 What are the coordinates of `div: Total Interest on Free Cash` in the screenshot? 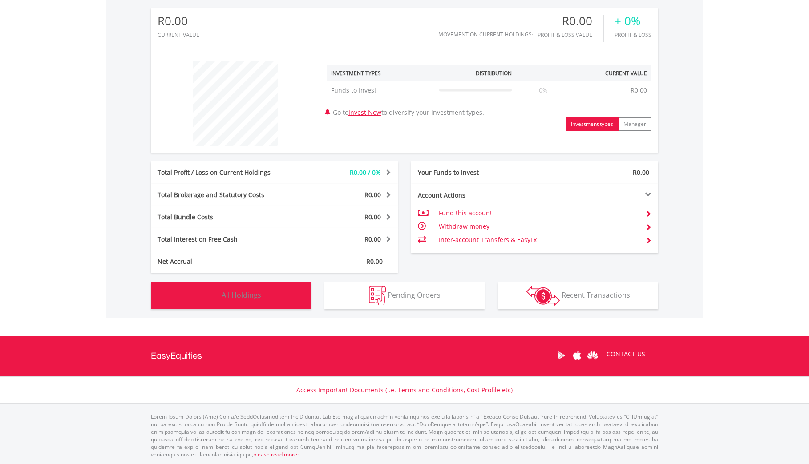 It's located at (223, 239).